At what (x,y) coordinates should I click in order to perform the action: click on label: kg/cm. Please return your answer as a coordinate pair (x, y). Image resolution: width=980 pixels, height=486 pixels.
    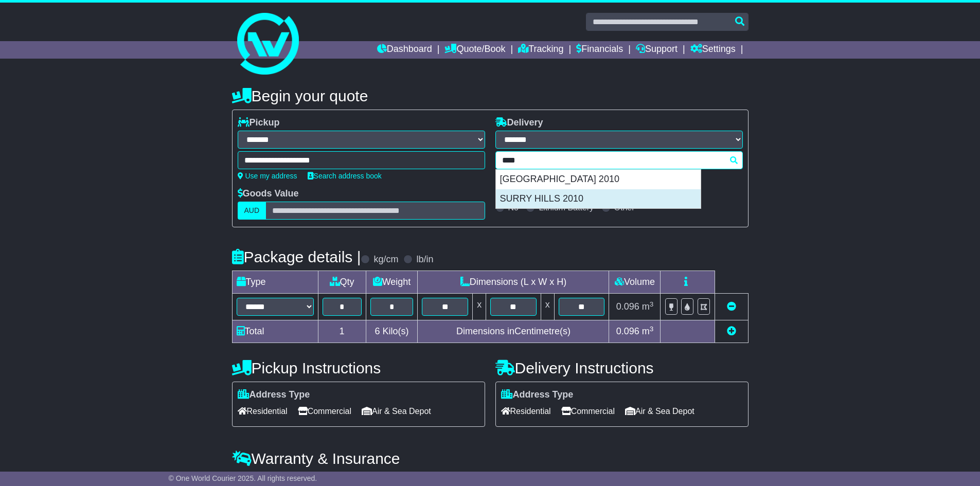
    Looking at the image, I should click on (386, 259).